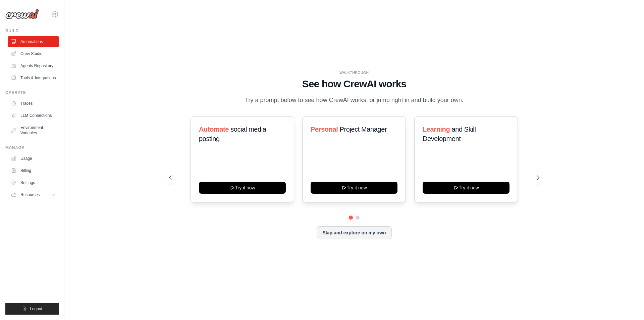 Image resolution: width=644 pixels, height=320 pixels. What do you see at coordinates (22, 14) in the screenshot?
I see `img: Logo` at bounding box center [22, 14].